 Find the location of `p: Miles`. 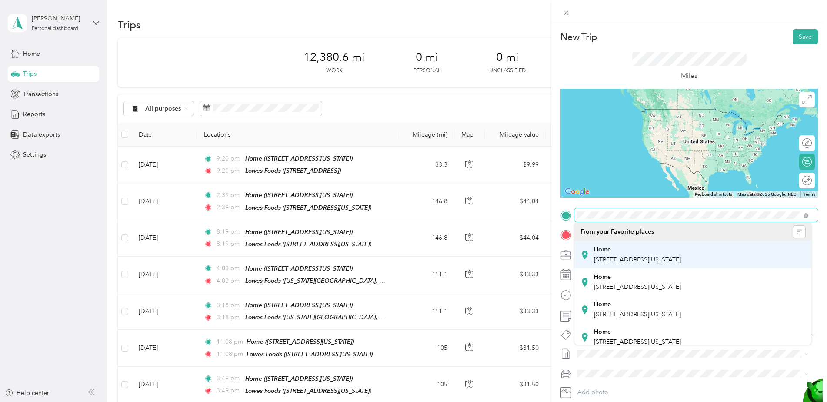

p: Miles is located at coordinates (689, 76).